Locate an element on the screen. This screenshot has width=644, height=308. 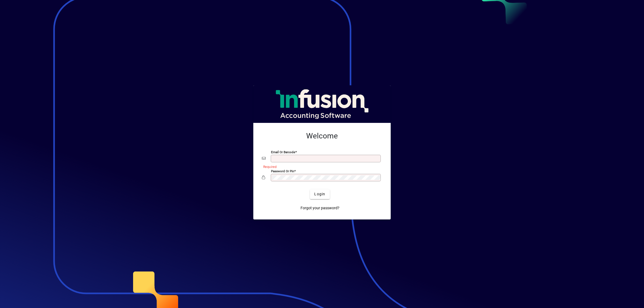
mat-error: Required is located at coordinates (320, 166).